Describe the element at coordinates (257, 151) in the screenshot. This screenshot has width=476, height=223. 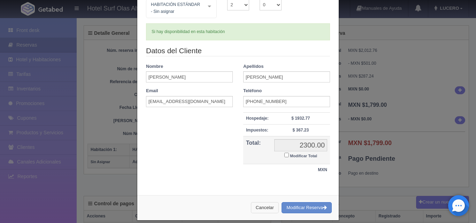
I see `th: Total:` at that location.